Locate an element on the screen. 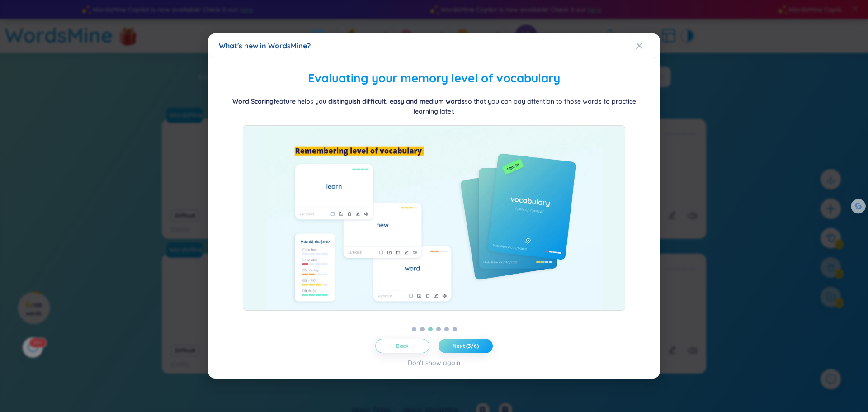  b: Word Scoring is located at coordinates (253, 101).